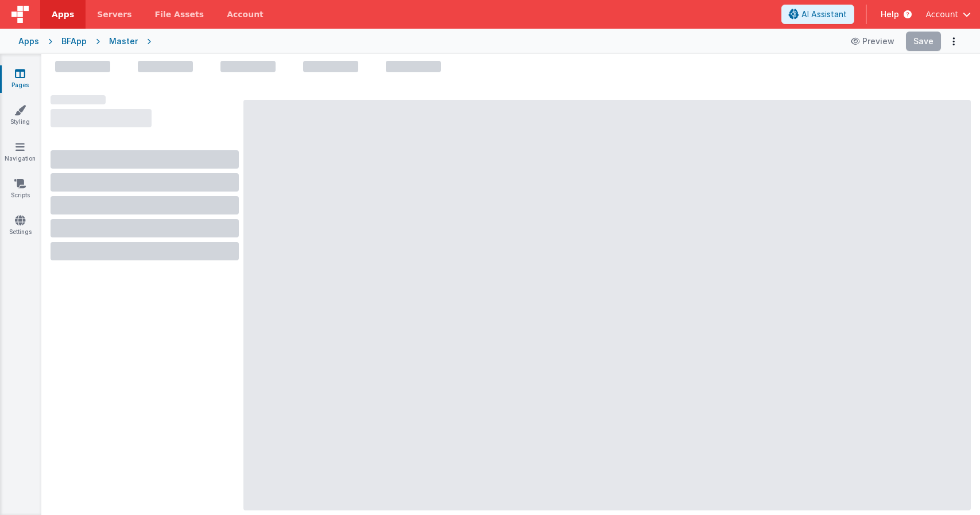 This screenshot has height=515, width=980. Describe the element at coordinates (124, 41) in the screenshot. I see `div: Master` at that location.